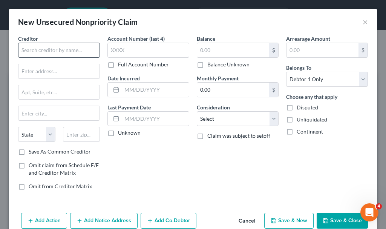 The width and height of the screenshot is (386, 229). What do you see at coordinates (60, 186) in the screenshot?
I see `span: Omit from Creditor Matrix` at bounding box center [60, 186].